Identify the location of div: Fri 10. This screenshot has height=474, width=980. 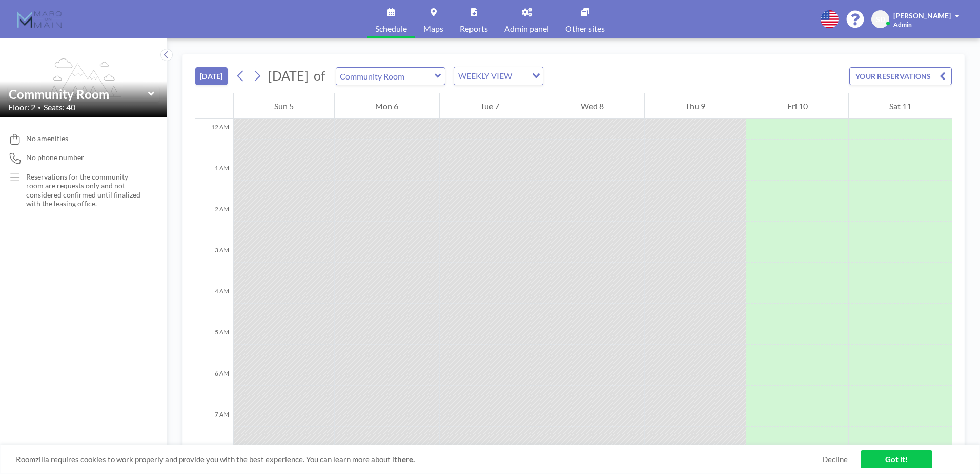
(797, 106).